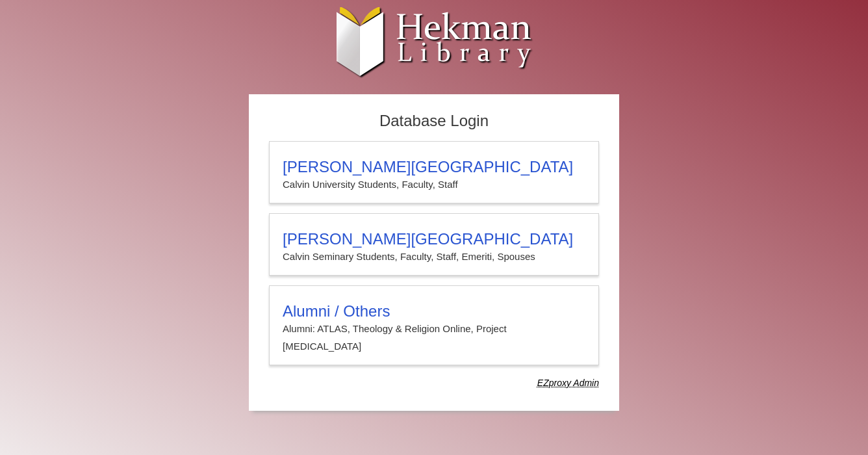  What do you see at coordinates (434, 121) in the screenshot?
I see `h2: Database Login` at bounding box center [434, 121].